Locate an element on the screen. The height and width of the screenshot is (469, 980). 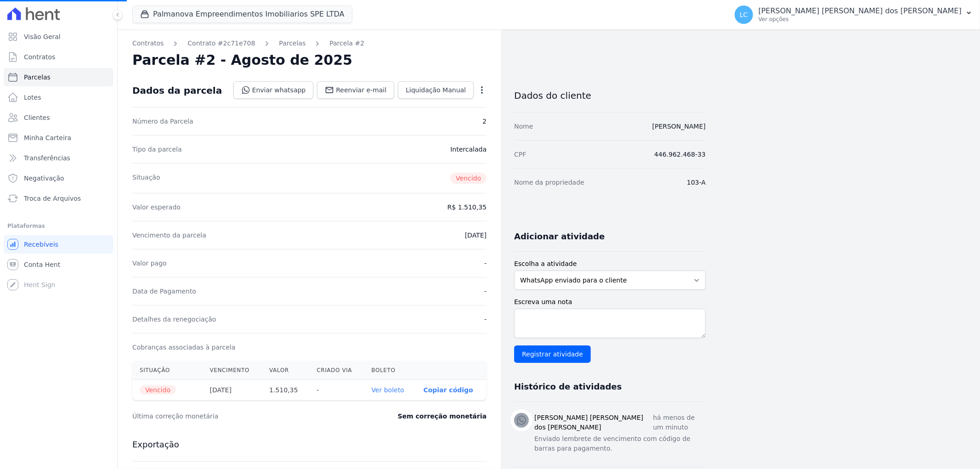
dd: Intercalada is located at coordinates (468, 149).